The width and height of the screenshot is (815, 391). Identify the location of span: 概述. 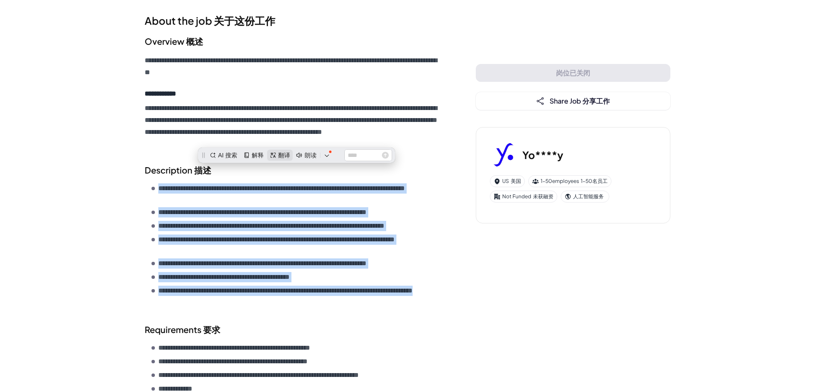
(195, 41).